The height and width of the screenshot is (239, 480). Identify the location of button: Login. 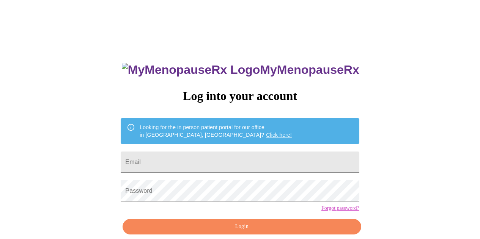
(242, 227).